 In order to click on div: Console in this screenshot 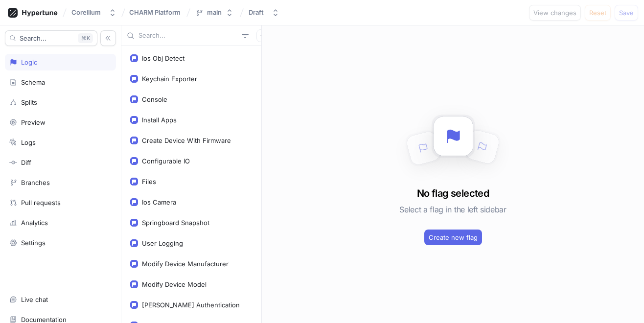, I will do `click(155, 99)`.